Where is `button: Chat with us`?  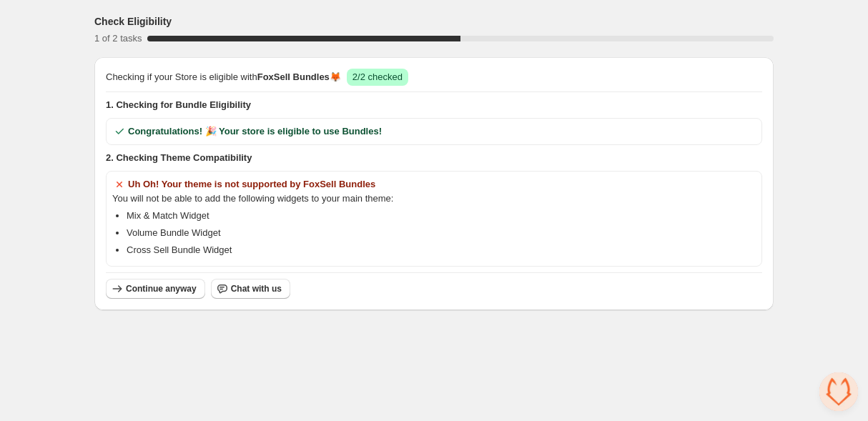 button: Chat with us is located at coordinates (250, 289).